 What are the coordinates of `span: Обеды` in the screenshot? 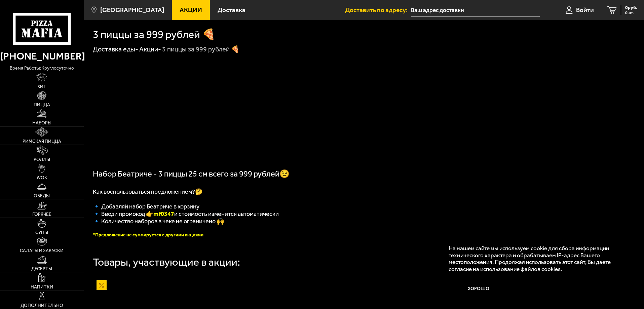 It's located at (42, 196).